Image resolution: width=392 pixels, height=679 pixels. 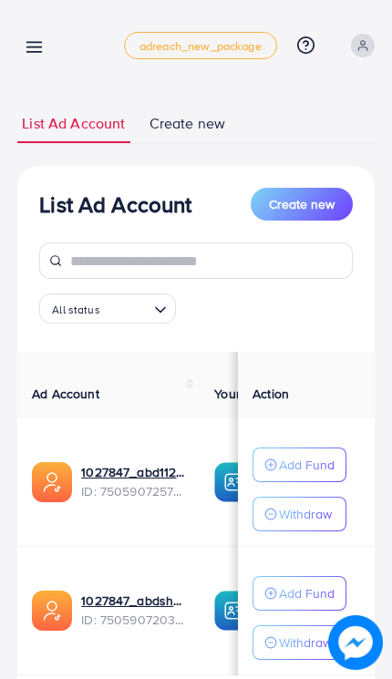 I want to click on button: Create new, so click(x=302, y=204).